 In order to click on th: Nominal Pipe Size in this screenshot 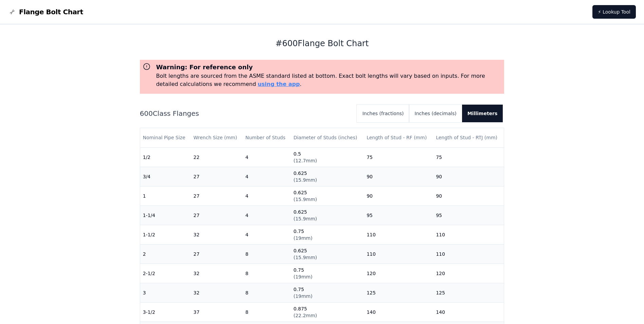, I will do `click(166, 138)`.